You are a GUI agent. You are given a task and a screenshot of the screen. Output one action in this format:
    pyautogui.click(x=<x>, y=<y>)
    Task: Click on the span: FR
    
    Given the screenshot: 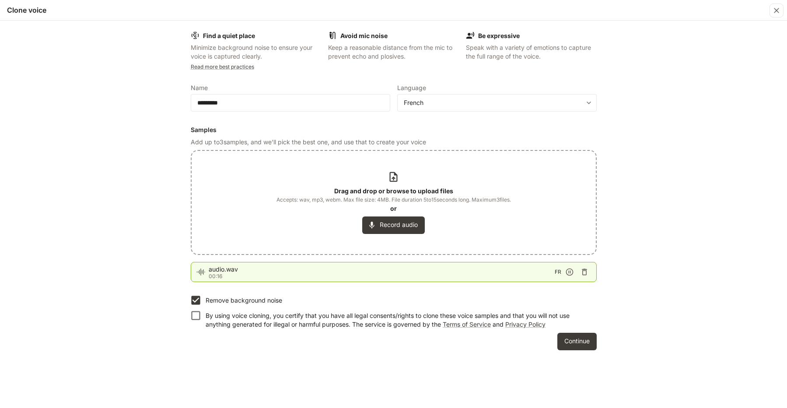 What is the action you would take?
    pyautogui.click(x=558, y=272)
    